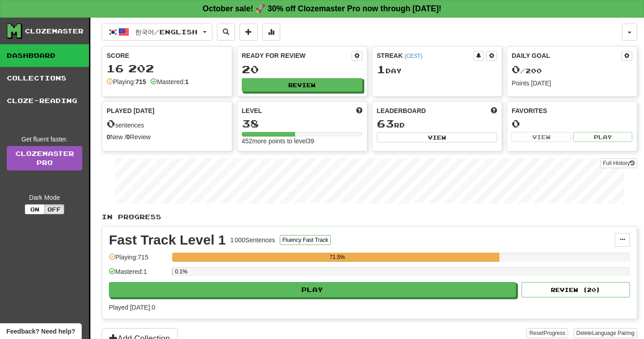  Describe the element at coordinates (169, 82) in the screenshot. I see `div: Mastered:` at that location.